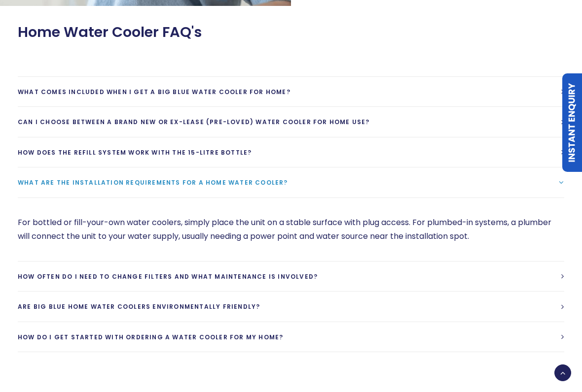  What do you see at coordinates (291, 307) in the screenshot?
I see `a: Are Big Blue home water coolers environmentally friendly?` at bounding box center [291, 307].